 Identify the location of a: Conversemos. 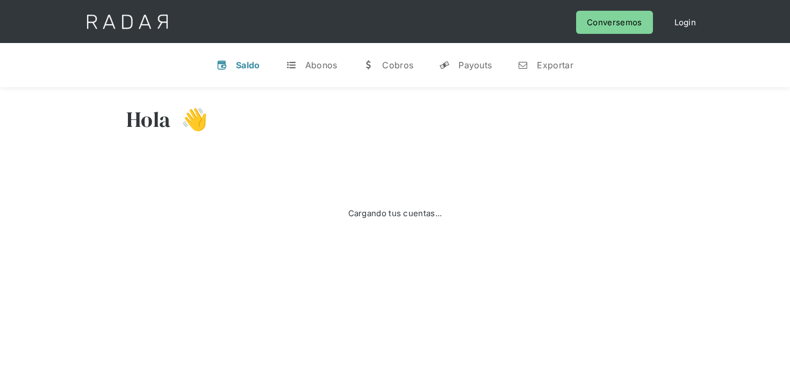
(614, 22).